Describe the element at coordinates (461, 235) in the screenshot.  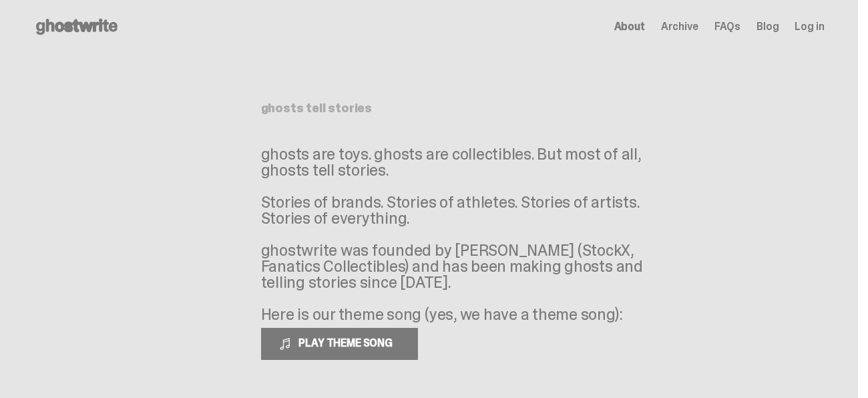
I see `p: ghosts are toys. ghosts are collectibles. But most of all, ghosts tell stories. Stories of brands...` at that location.